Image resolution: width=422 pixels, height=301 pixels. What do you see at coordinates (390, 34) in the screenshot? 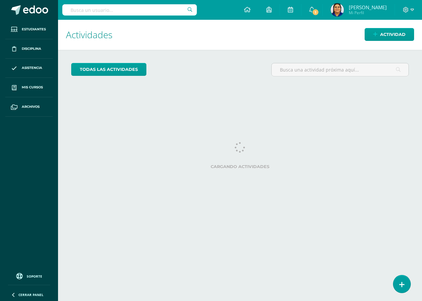
I see `a: Actividad` at bounding box center [390, 34].